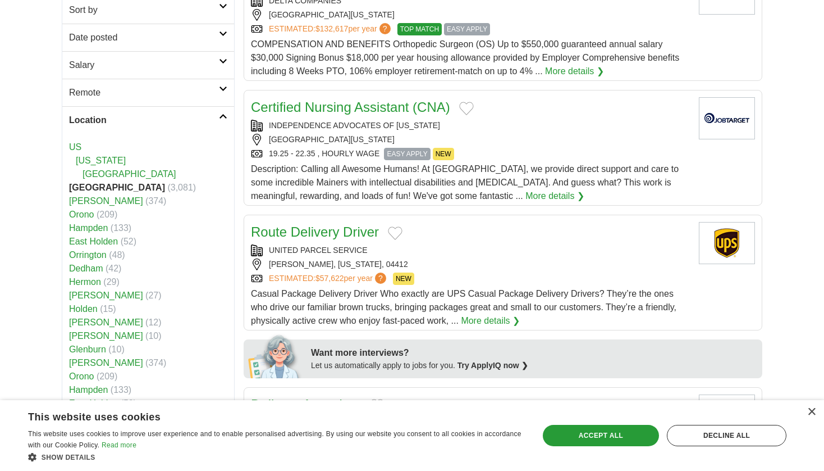 This screenshot has width=824, height=471. Describe the element at coordinates (534, 353) in the screenshot. I see `div: Want more interviews?` at that location.